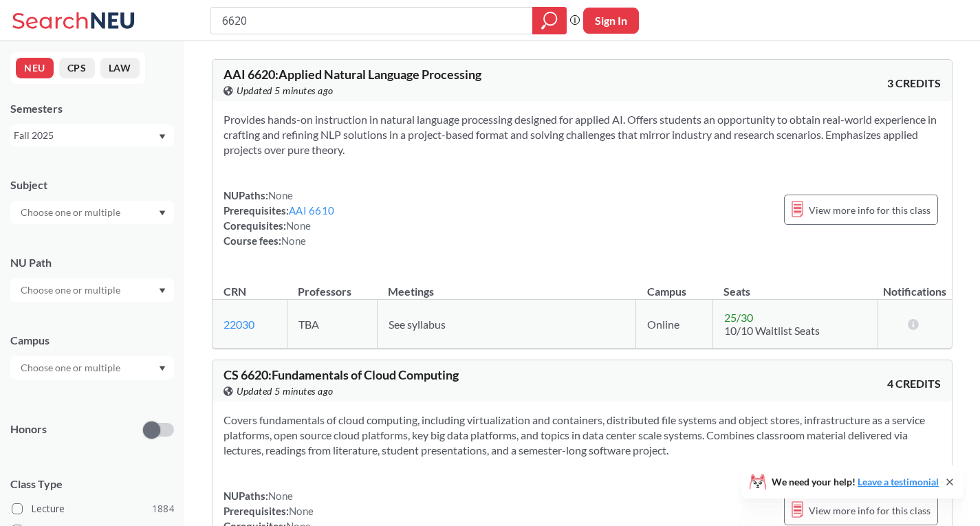 Image resolution: width=980 pixels, height=526 pixels. I want to click on td: Online, so click(675, 324).